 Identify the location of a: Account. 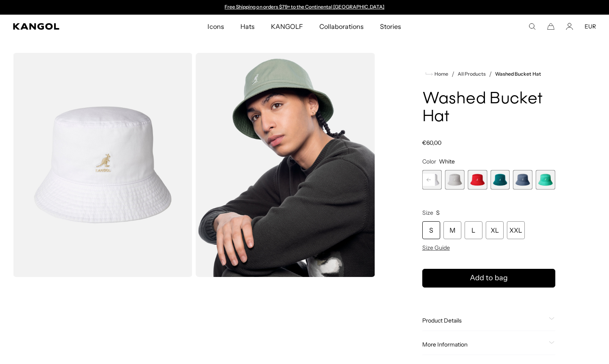
(570, 26).